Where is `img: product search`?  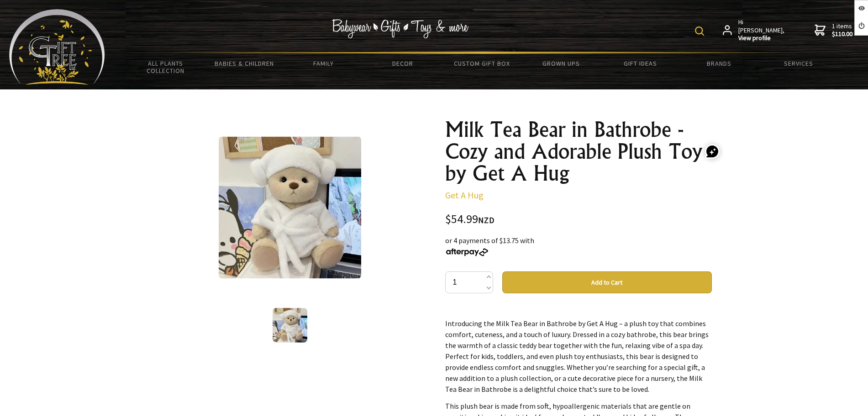 img: product search is located at coordinates (699, 31).